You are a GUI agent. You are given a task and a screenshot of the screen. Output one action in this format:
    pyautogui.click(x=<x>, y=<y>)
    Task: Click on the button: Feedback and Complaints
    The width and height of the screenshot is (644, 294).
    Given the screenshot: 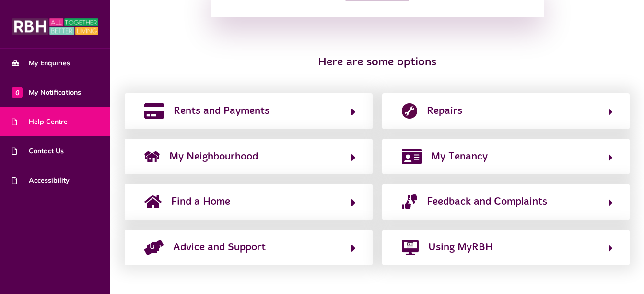 What is the action you would take?
    pyautogui.click(x=506, y=201)
    